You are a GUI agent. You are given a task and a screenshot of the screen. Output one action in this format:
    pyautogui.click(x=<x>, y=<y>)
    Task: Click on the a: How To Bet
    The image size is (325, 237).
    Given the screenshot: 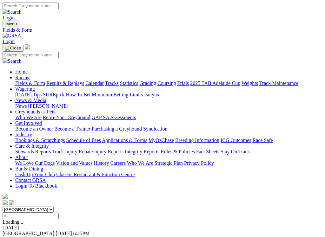 What is the action you would take?
    pyautogui.click(x=78, y=95)
    